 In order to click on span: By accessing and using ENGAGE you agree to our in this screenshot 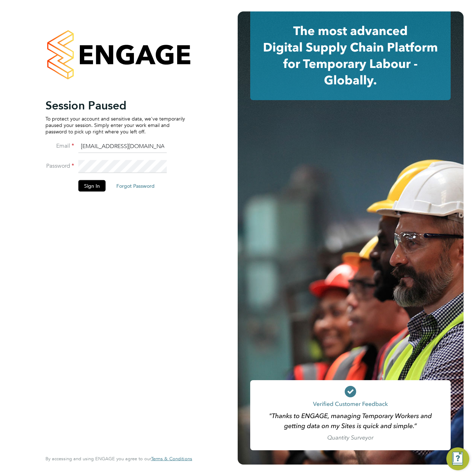, I will do `click(119, 459)`.